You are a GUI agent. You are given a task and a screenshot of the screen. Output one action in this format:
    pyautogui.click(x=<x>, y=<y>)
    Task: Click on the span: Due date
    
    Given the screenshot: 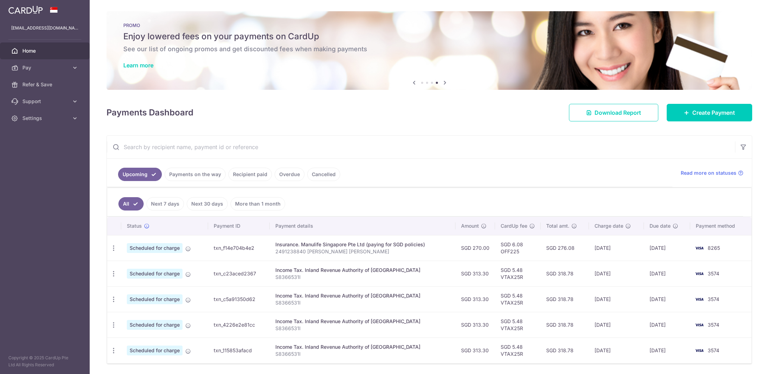 What is the action you would take?
    pyautogui.click(x=660, y=226)
    